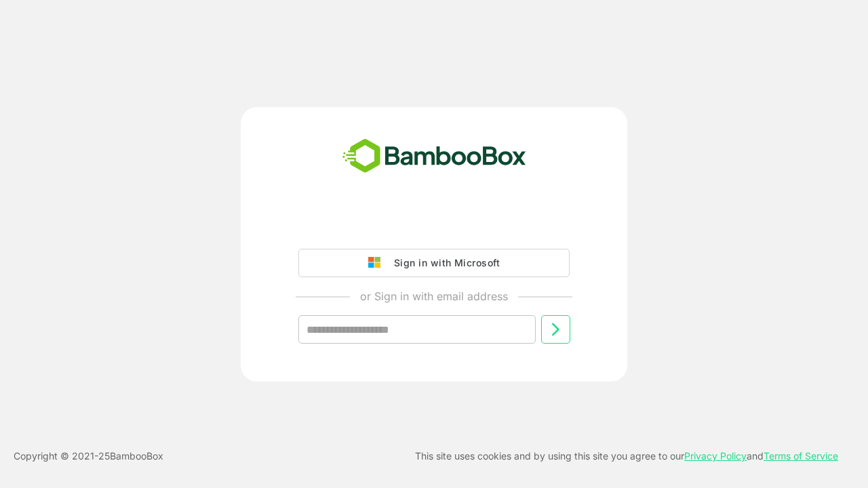 The image size is (868, 488). What do you see at coordinates (801, 456) in the screenshot?
I see `a: Terms of Service` at bounding box center [801, 456].